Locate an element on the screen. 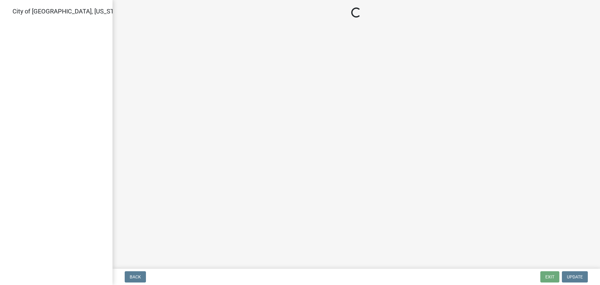 The height and width of the screenshot is (285, 600). button: Update is located at coordinates (575, 277).